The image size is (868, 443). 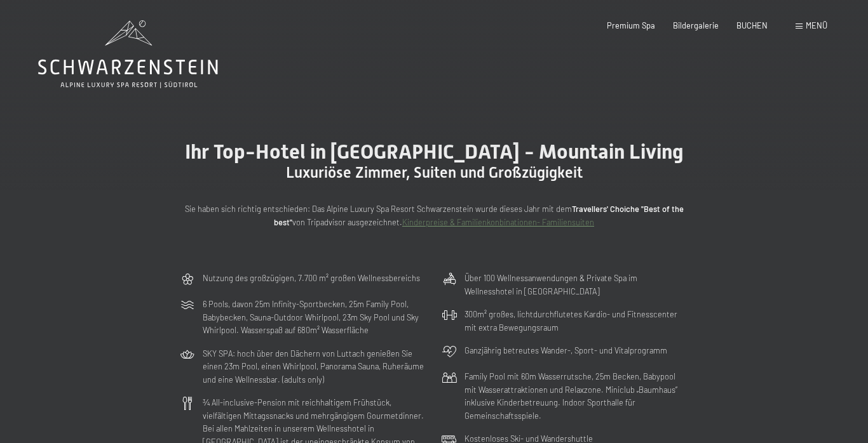 I want to click on a: Premium Spa, so click(x=631, y=25).